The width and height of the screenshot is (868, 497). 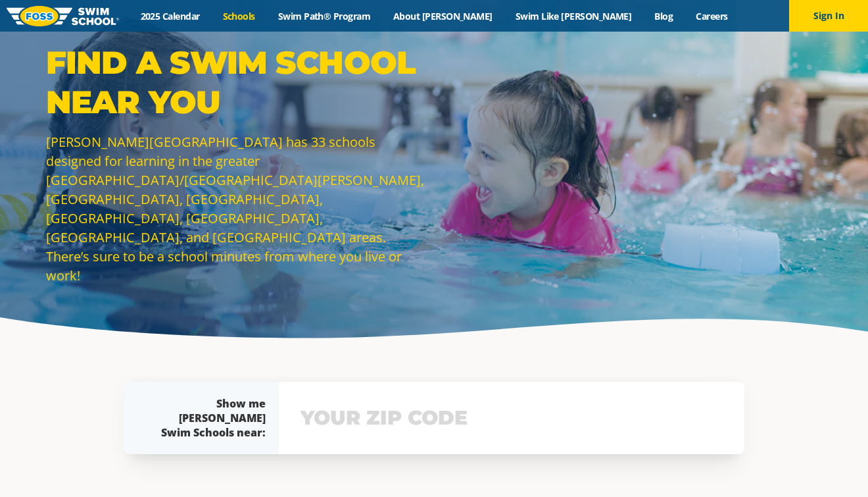 What do you see at coordinates (169, 16) in the screenshot?
I see `a: 2025 Calendar` at bounding box center [169, 16].